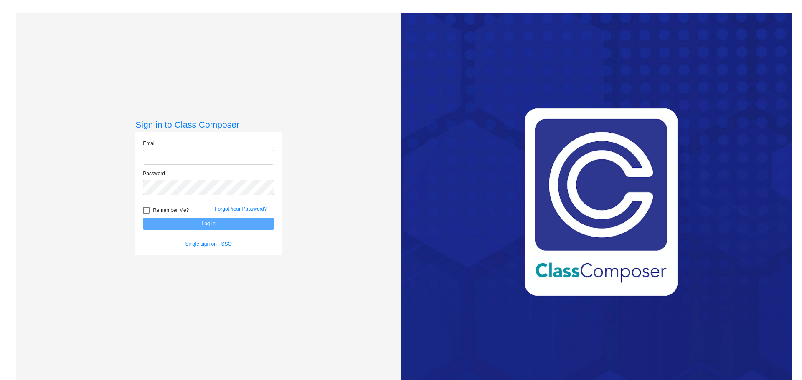 This screenshot has height=380, width=802. I want to click on button: Log In, so click(208, 224).